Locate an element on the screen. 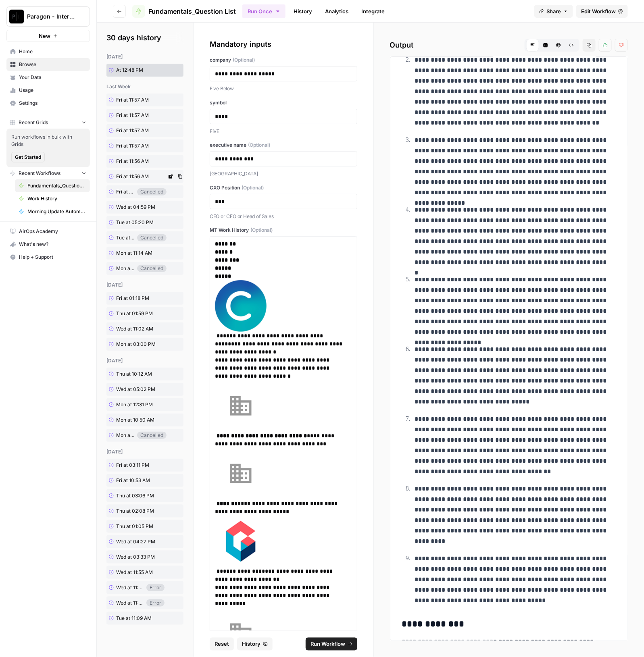 The width and height of the screenshot is (644, 657). a: Fri at 10:53 AM is located at coordinates (137, 481).